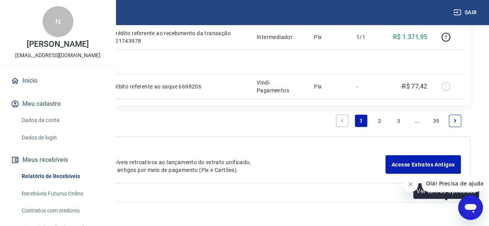  Describe the element at coordinates (62, 194) in the screenshot. I see `a: Recebíveis Futuros Online` at that location.